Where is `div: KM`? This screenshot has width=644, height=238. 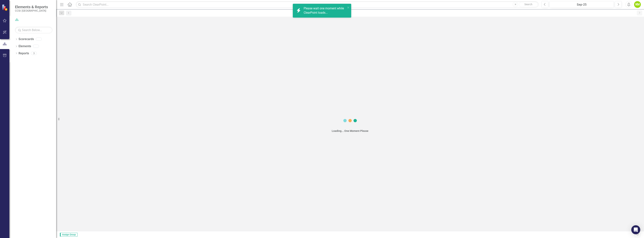
div: KM is located at coordinates (637, 4).